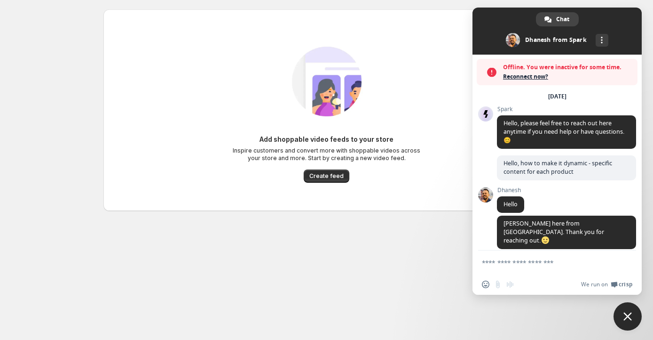 The image size is (653, 340). What do you see at coordinates (568, 77) in the screenshot?
I see `span: Reconnect now?` at bounding box center [568, 77].